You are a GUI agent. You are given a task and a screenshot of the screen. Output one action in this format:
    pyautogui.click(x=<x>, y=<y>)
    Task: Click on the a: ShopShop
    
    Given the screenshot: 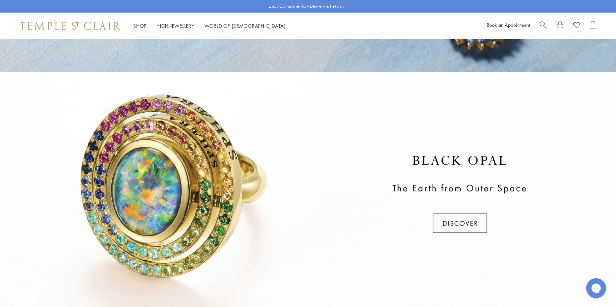 What is the action you would take?
    pyautogui.click(x=140, y=26)
    